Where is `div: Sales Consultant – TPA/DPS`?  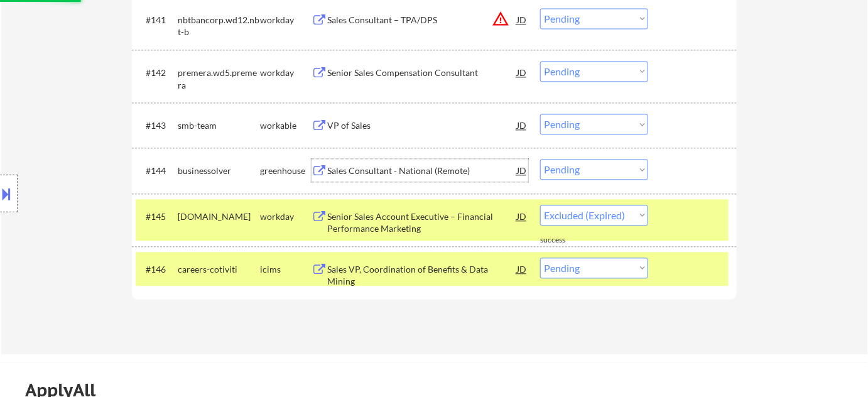
div: Sales Consultant – TPA/DPS is located at coordinates (422, 20).